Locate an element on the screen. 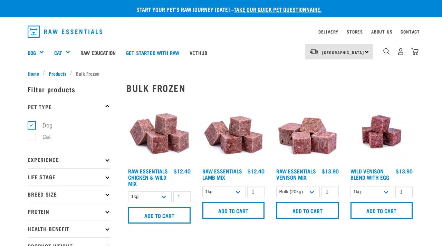  img: Raw Essentials Logo is located at coordinates (65, 31).